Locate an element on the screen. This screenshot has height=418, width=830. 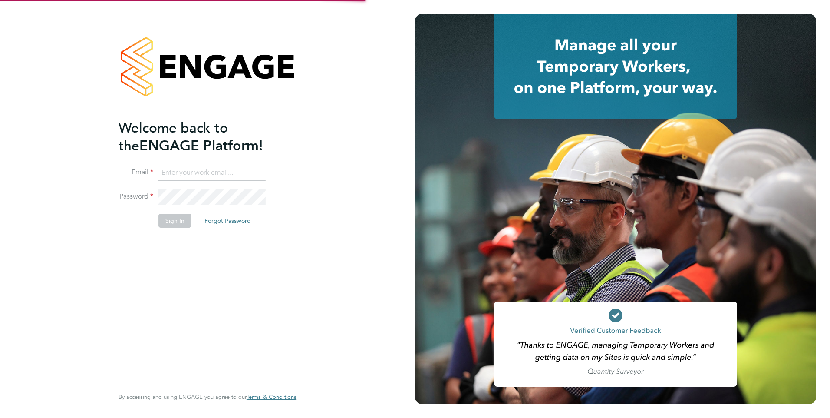
input: Enter your work email... is located at coordinates (212, 173).